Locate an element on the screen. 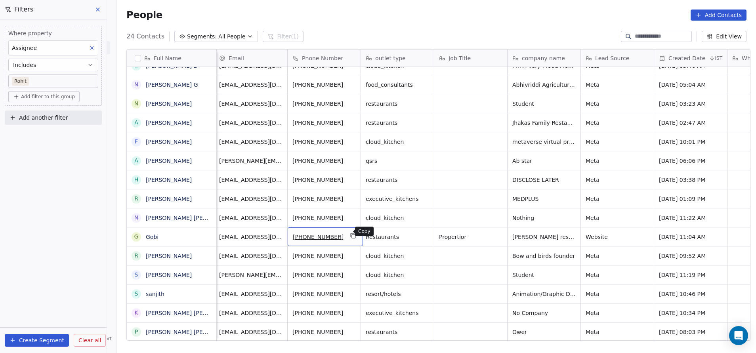 This screenshot has height=353, width=756. span: Lead Source is located at coordinates (612, 58).